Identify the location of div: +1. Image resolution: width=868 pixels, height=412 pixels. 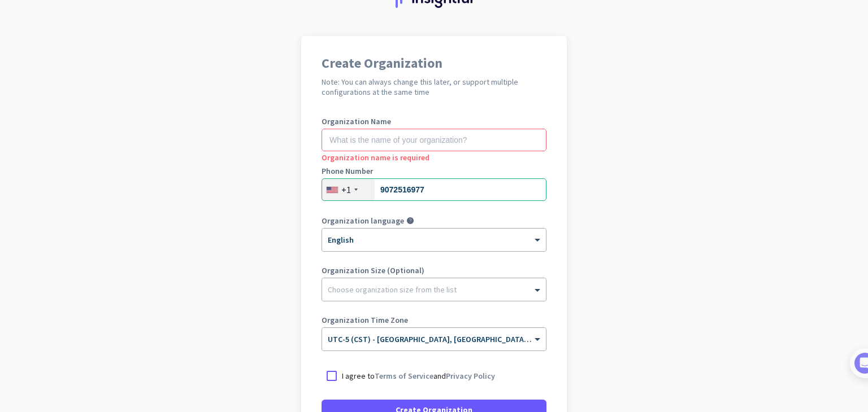
(346, 190).